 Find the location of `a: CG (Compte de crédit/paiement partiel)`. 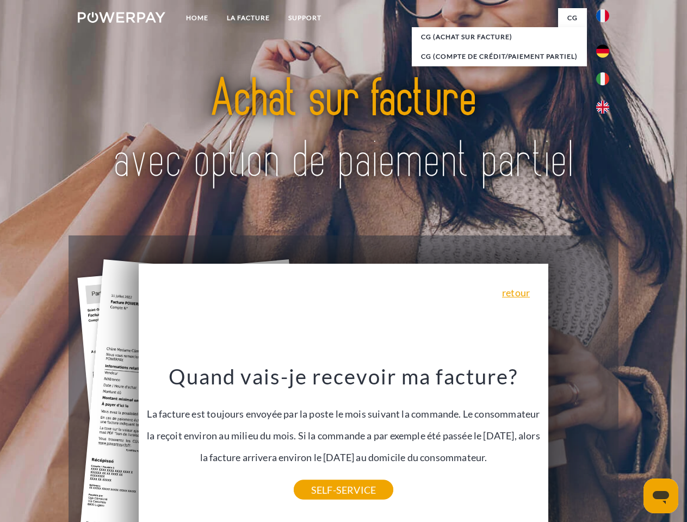

a: CG (Compte de crédit/paiement partiel) is located at coordinates (499, 57).